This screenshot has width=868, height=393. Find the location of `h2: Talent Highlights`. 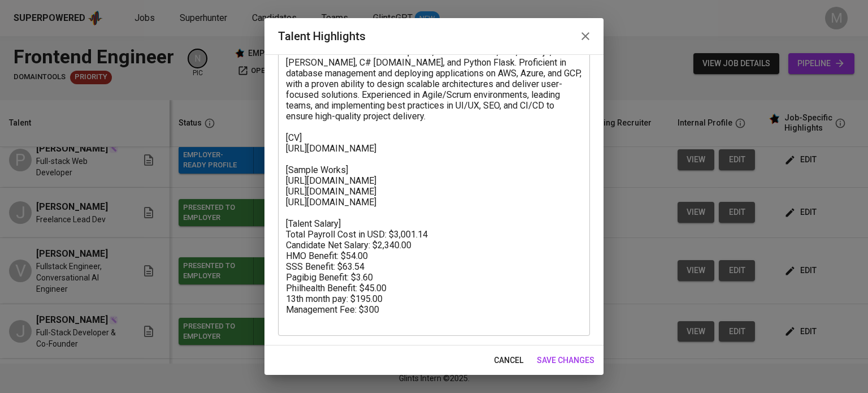

h2: Talent Highlights is located at coordinates (434, 36).